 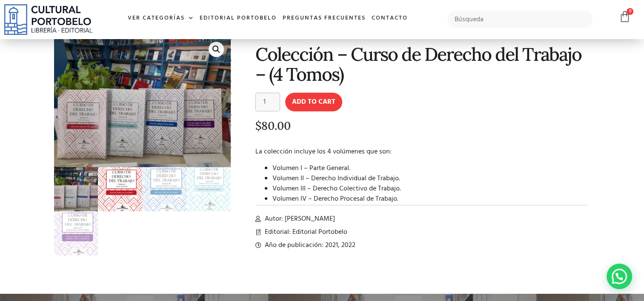 I want to click on a: 0, so click(x=625, y=17).